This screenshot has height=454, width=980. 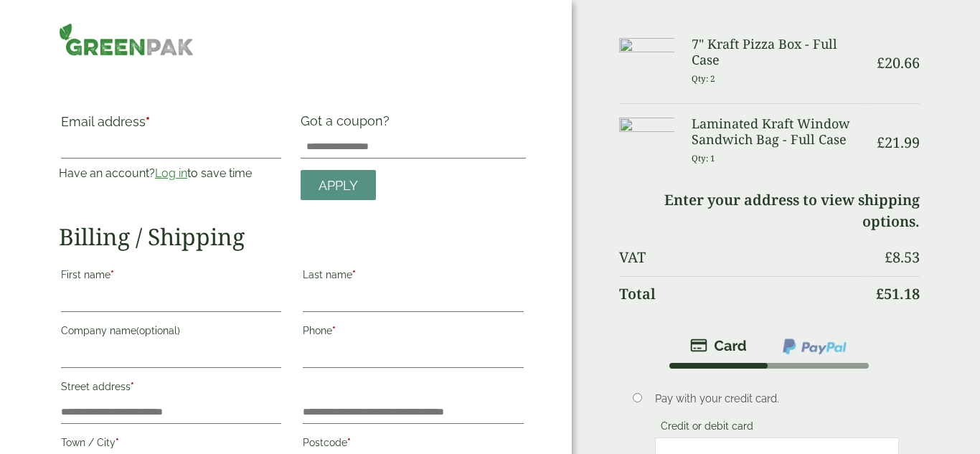 What do you see at coordinates (413, 333) in the screenshot?
I see `label: Phone` at bounding box center [413, 333].